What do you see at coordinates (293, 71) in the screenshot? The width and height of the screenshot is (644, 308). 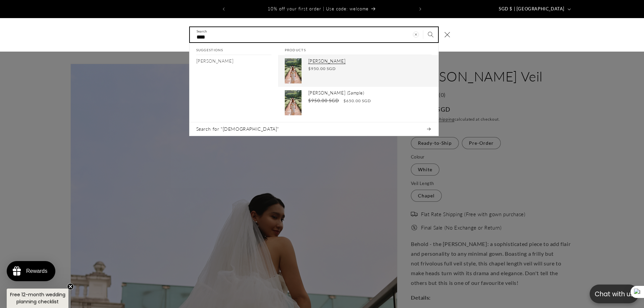 I see `img: Mona Off-the-Shoulder Fit n' Flare Crepe Tulle Wedding Dress | Bone and Grey Bridal | Affordable ...` at bounding box center [293, 71].